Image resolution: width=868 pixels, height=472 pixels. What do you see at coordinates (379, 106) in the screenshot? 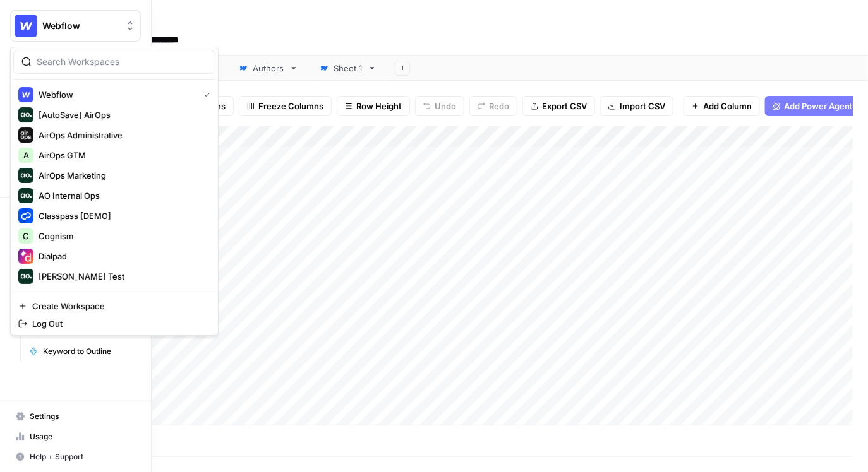
I see `span: Row Height` at bounding box center [379, 106].